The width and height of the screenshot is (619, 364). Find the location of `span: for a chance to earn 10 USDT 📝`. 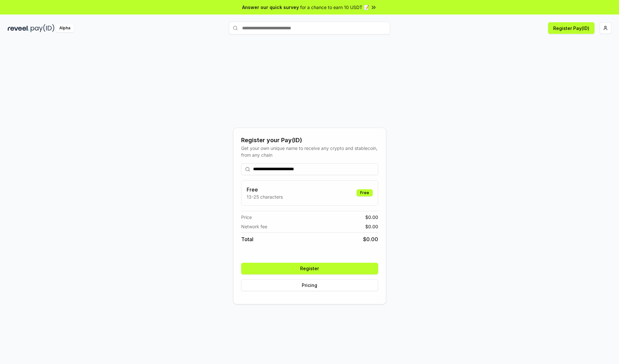

span: for a chance to earn 10 USDT 📝 is located at coordinates (335, 7).